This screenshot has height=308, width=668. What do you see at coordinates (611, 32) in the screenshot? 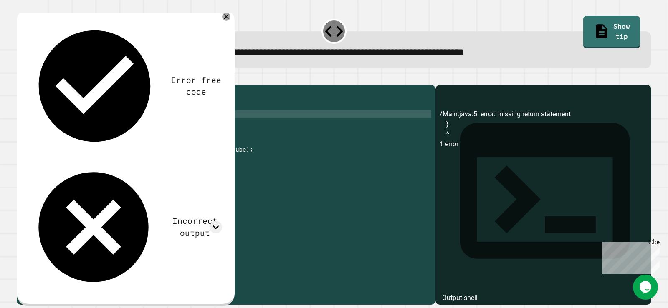
I see `a: Show tip` at bounding box center [611, 32].